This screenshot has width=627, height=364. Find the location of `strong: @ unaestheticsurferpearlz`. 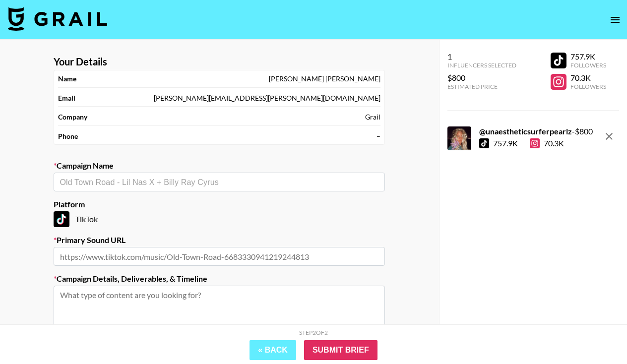

strong: @ unaestheticsurferpearlz is located at coordinates (525, 131).